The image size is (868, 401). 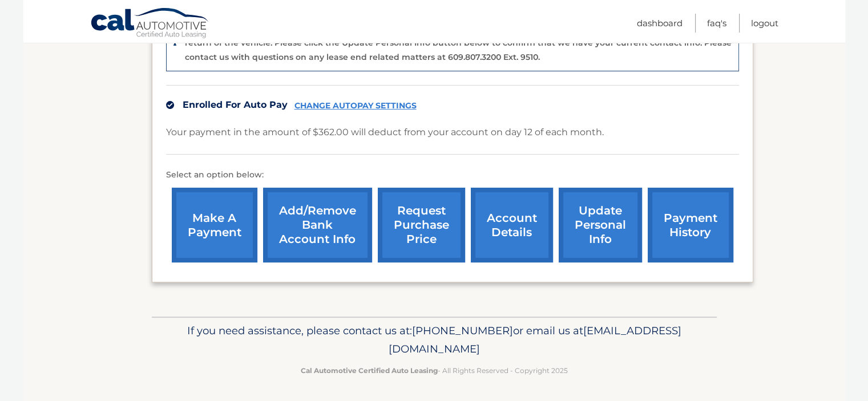 I want to click on p: Your payment in the amount of $362.00 will deduct from your account on day 12 of each month., so click(x=385, y=132).